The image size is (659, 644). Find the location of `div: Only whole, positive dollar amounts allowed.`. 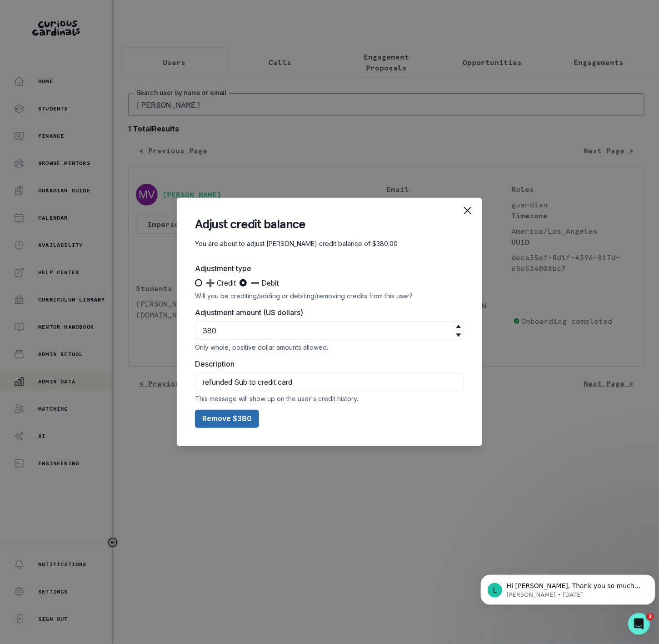

div: Only whole, positive dollar amounts allowed. is located at coordinates (330, 347).